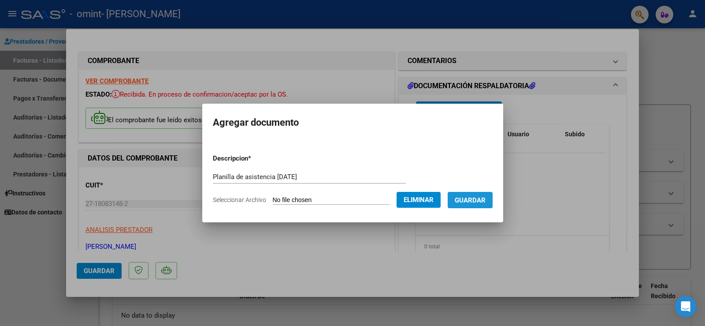 This screenshot has width=705, height=326. What do you see at coordinates (239, 200) in the screenshot?
I see `span: Seleccionar Archivo` at bounding box center [239, 200].